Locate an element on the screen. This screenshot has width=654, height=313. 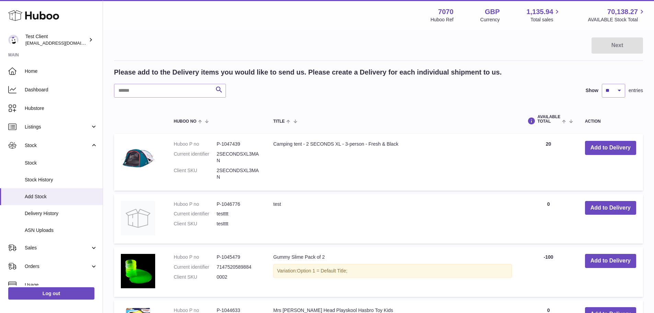
dd: 7147520589884 is located at coordinates (238, 267).